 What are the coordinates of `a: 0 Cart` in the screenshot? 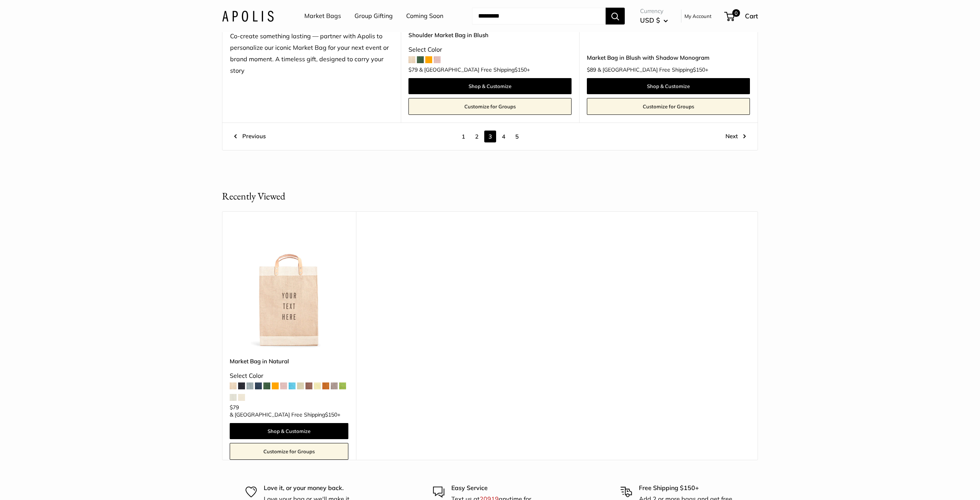 It's located at (741, 16).